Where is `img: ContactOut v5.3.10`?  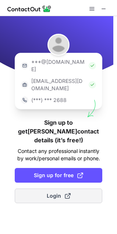
img: ContactOut v5.3.10 is located at coordinates (29, 9).